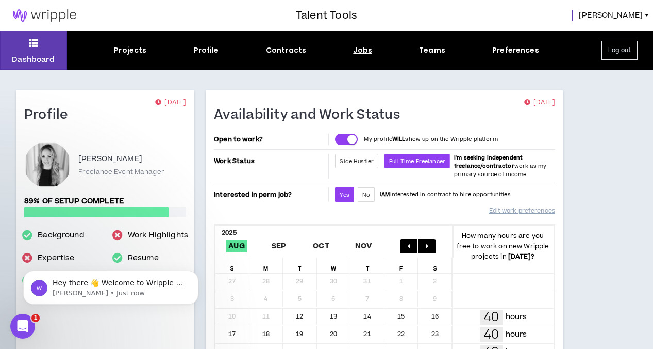 The image size is (653, 349). Describe the element at coordinates (229, 233) in the screenshot. I see `b: 2025` at that location.